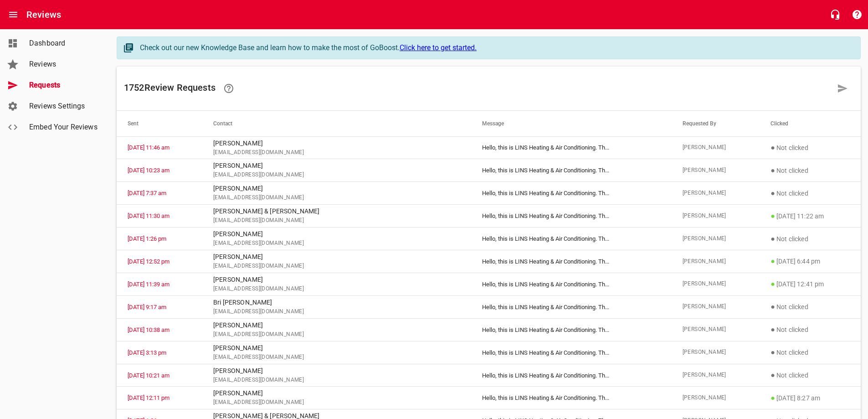 The image size is (868, 419). Describe the element at coordinates (337, 123) in the screenshot. I see `th: Contact` at that location.